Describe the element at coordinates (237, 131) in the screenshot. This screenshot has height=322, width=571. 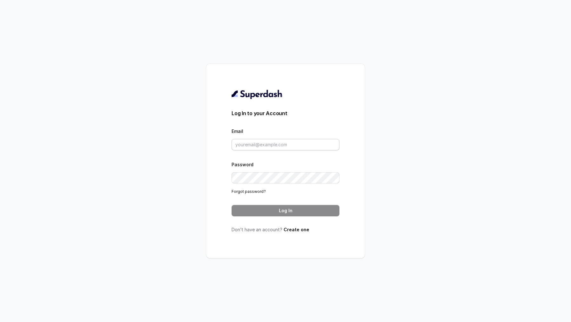
I see `label: Email` at that location.